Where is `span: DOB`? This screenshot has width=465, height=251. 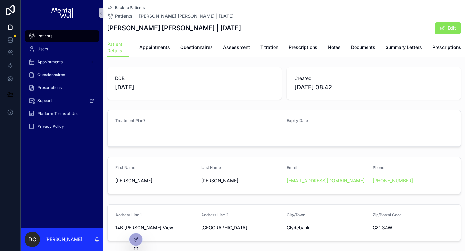
span: DOB is located at coordinates (195, 79).